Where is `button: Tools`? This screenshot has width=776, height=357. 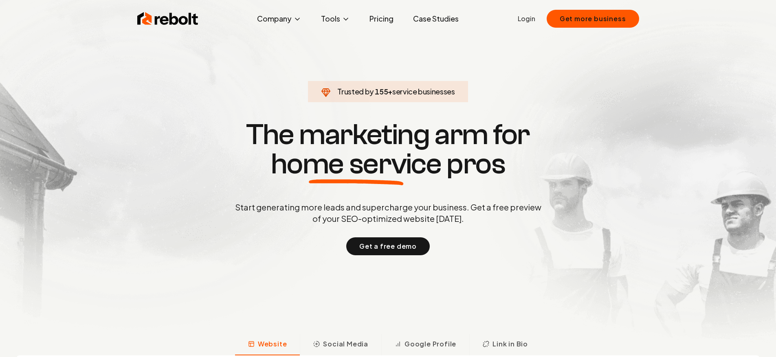
button: Tools is located at coordinates (335, 19).